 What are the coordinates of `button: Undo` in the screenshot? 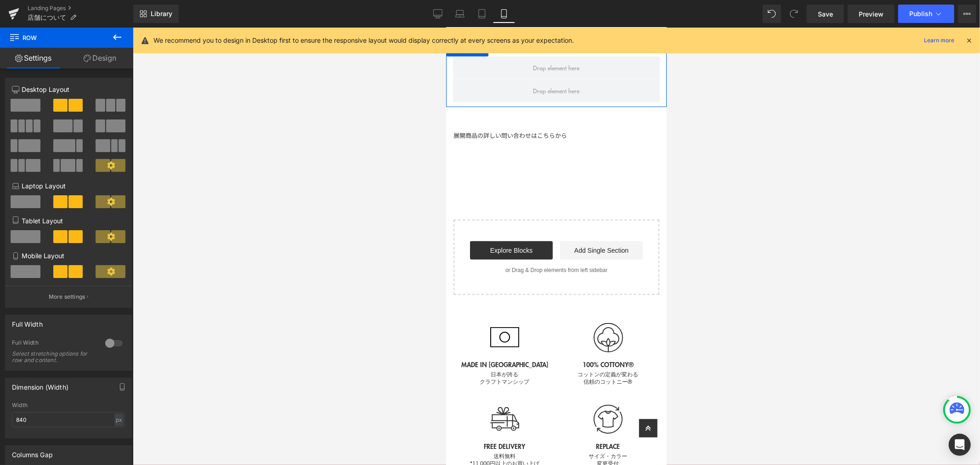 It's located at (772, 14).